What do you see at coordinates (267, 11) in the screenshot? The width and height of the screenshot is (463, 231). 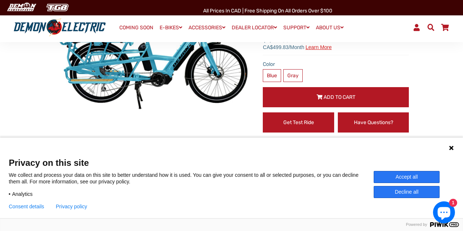 I see `span: All Prices in CAD | Free shipping on all orders over $100` at bounding box center [267, 11].